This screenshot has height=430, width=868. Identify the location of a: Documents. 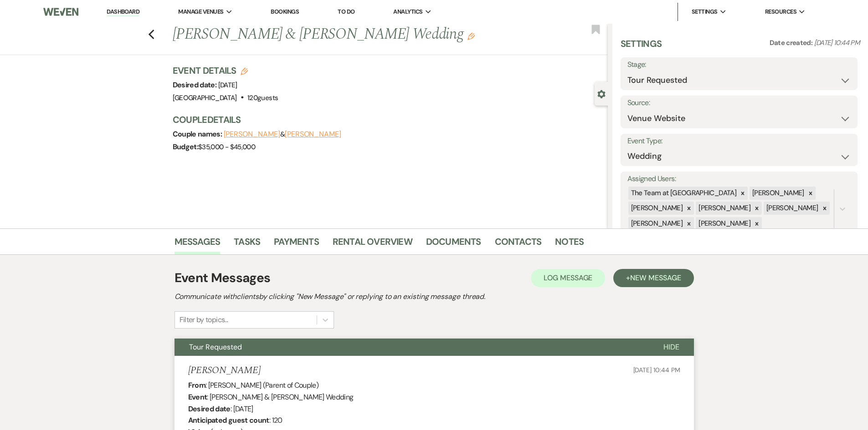
(453, 244).